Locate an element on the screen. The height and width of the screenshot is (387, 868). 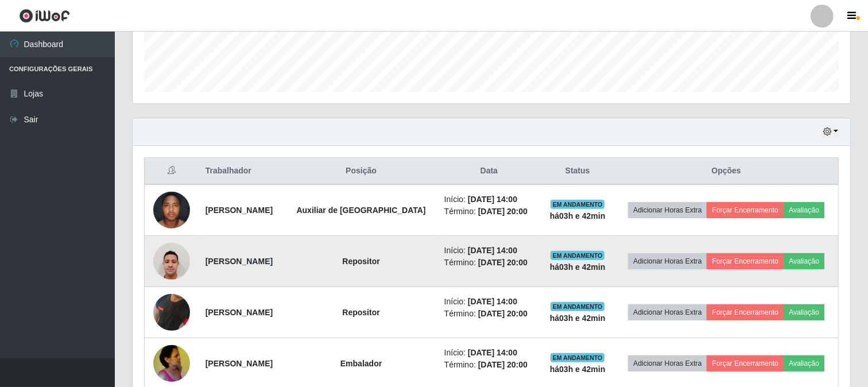
img: 1750371001902.jpeg is located at coordinates (172, 313).